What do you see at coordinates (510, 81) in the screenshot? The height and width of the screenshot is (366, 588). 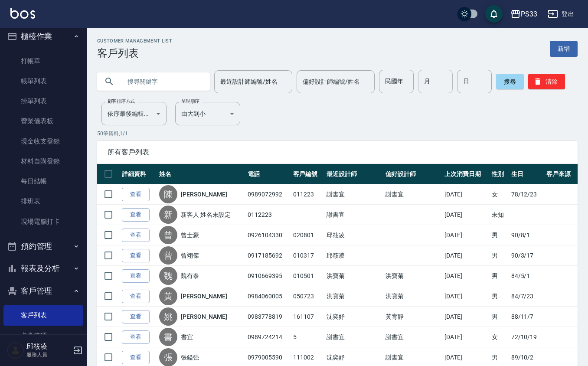 I see `button: 搜尋` at bounding box center [510, 81].